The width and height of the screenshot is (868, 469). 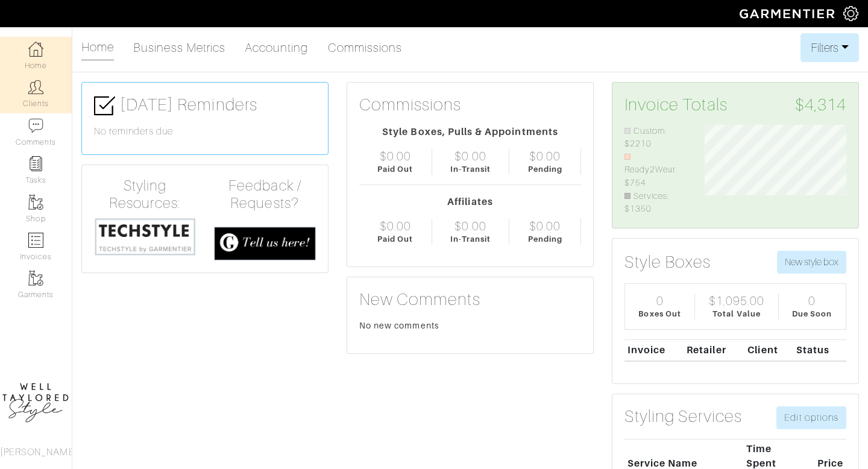 I want to click on a: Commissions, so click(x=365, y=48).